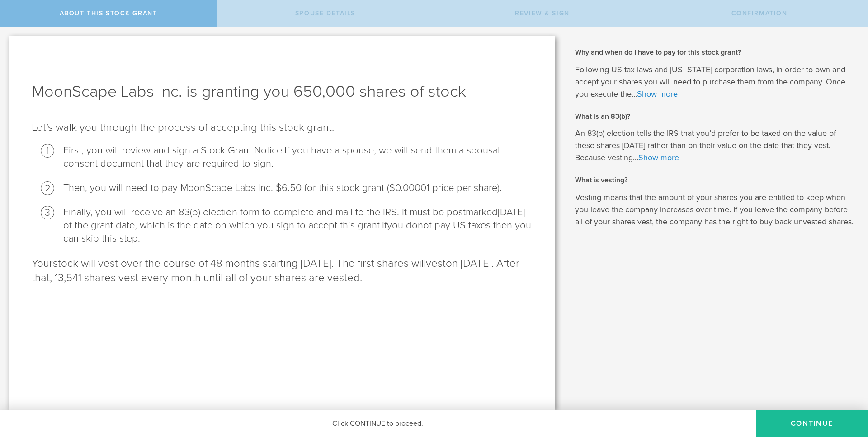 This screenshot has width=868, height=437. What do you see at coordinates (298, 157) in the screenshot?
I see `li: First, you will review and sign a Stock Grant Notice.` at bounding box center [298, 157].